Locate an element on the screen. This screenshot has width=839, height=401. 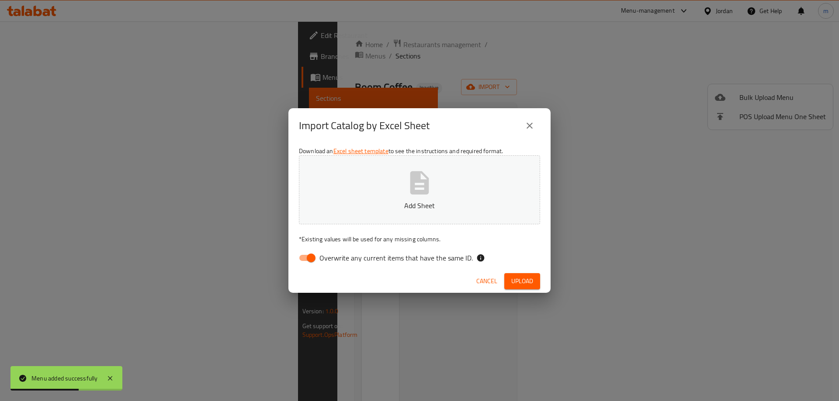
span: Upload is located at coordinates (522, 281).